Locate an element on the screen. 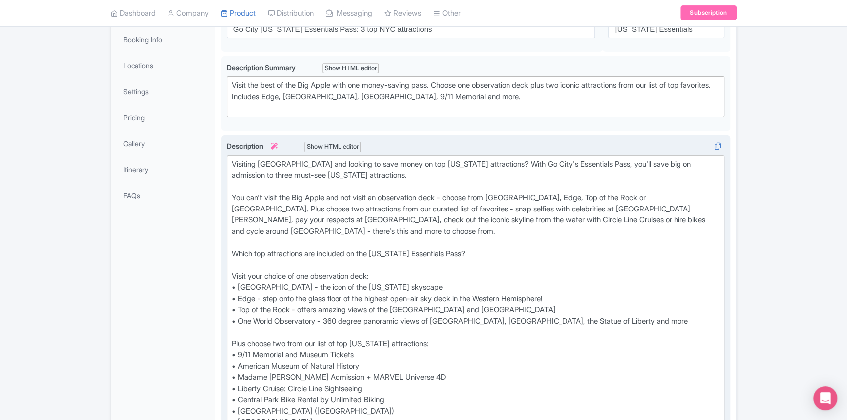  div: Visit the best of the Big Apple with one money-saving pass. Choose one observation deck plus two ... is located at coordinates (475, 97).